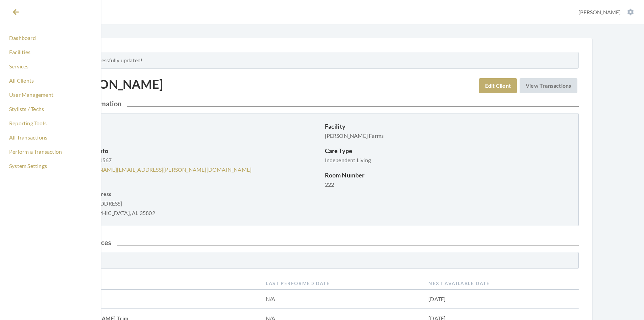  What do you see at coordinates (448, 126) in the screenshot?
I see `p: Facility` at bounding box center [448, 126].